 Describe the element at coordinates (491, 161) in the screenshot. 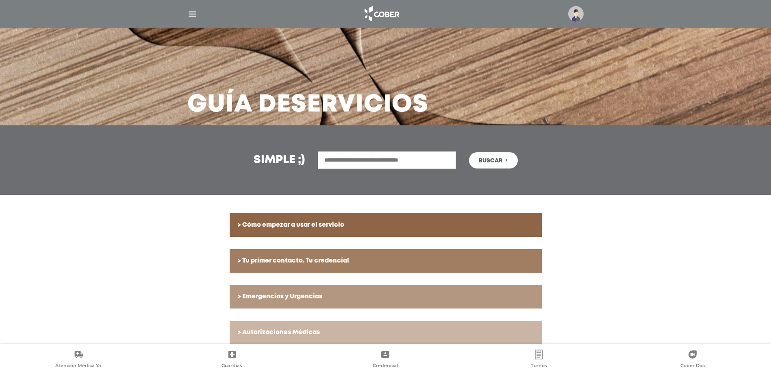

I see `span: Buscar` at that location.